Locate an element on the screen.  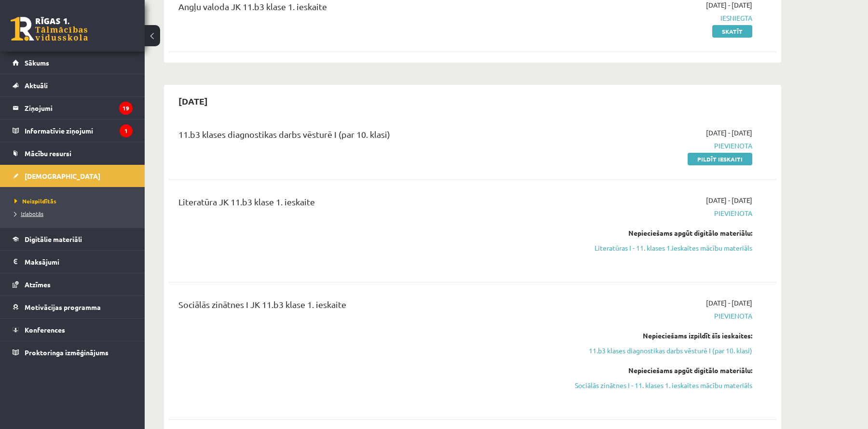
a: Neizpildītās is located at coordinates (75, 201).